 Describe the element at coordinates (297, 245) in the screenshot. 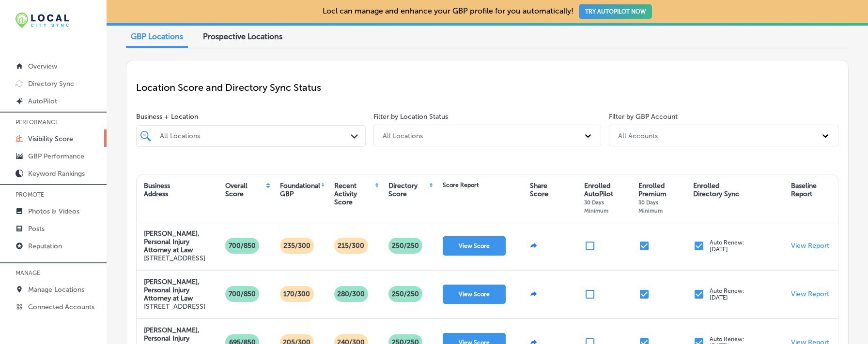

I see `p: 235/300` at that location.